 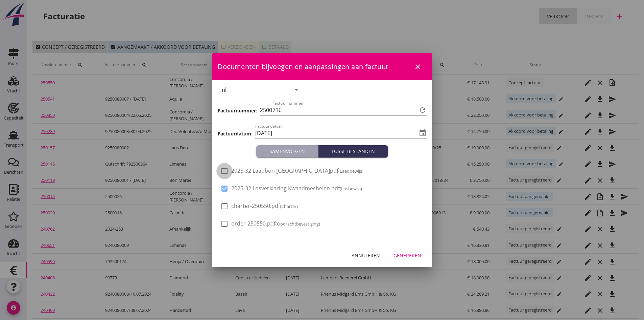 What do you see at coordinates (296, 90) in the screenshot?
I see `i: arrow_drop_down` at bounding box center [296, 90].